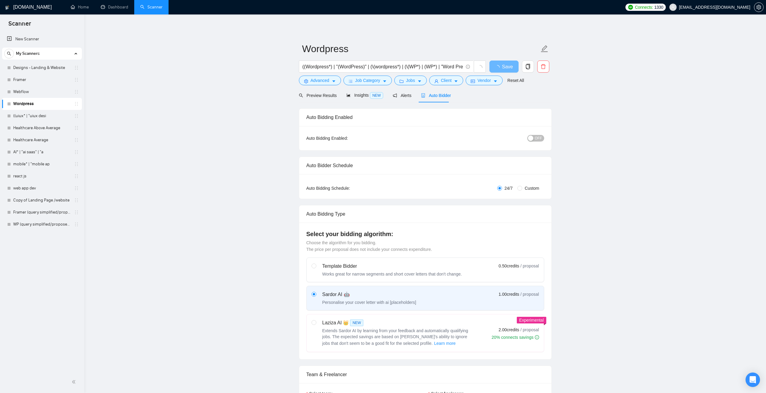  I want to click on a: Webflow, so click(42, 92).